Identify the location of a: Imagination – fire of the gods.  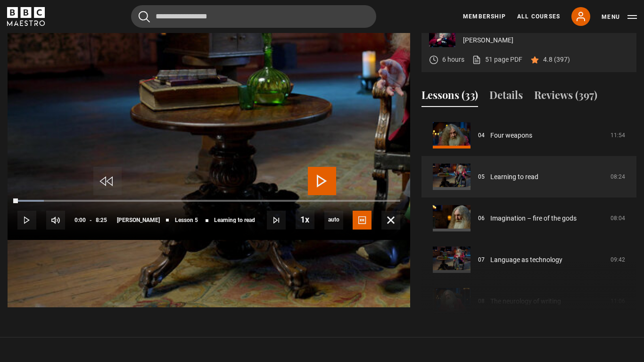
(533, 218).